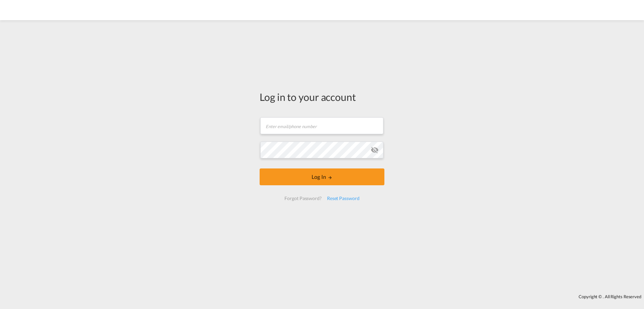 The width and height of the screenshot is (644, 309). I want to click on div: Forgot Password?, so click(303, 198).